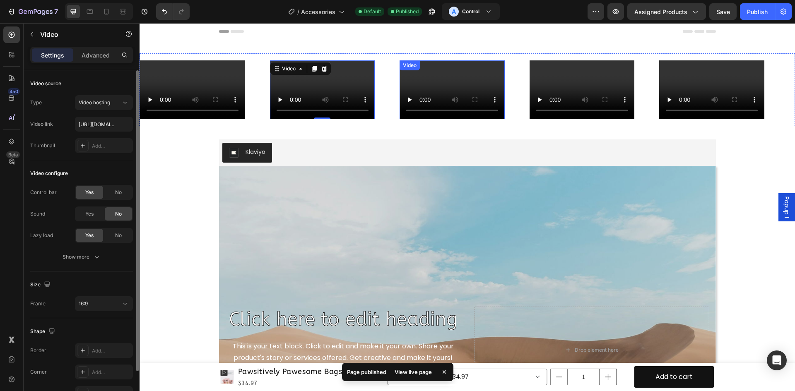 The height and width of the screenshot is (391, 795). I want to click on div: Add to cart, so click(535, 354).